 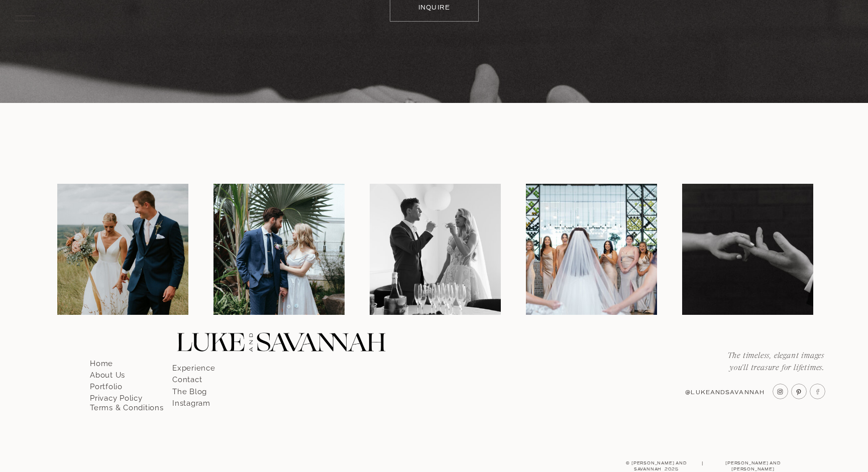 I want to click on a: Terms & Conditions, so click(x=127, y=405).